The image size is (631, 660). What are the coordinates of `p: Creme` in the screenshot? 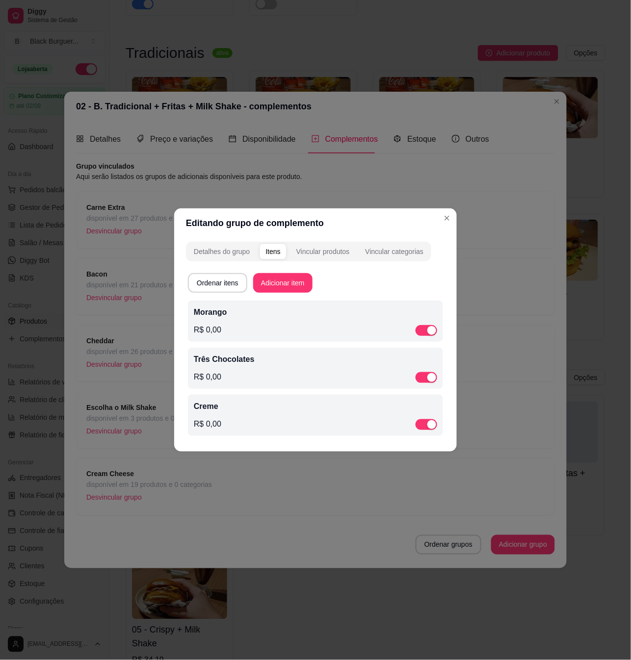 It's located at (315, 407).